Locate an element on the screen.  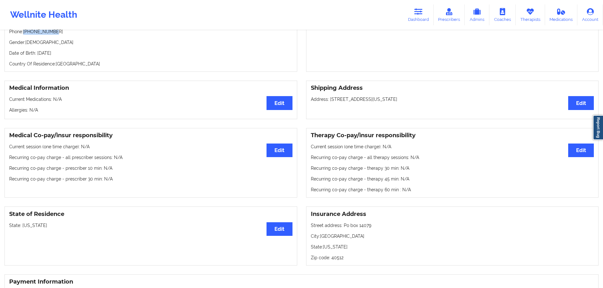
p: Recurring co-pay charge - all prescriber sessions : N/A is located at coordinates (151, 158).